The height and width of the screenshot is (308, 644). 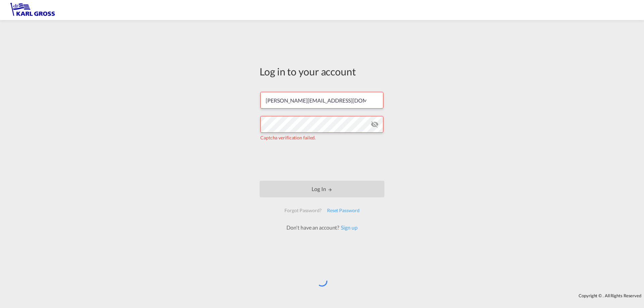 What do you see at coordinates (33, 10) in the screenshot?
I see `img: 3269c73066d711f095e541db4db89301.png` at bounding box center [33, 10].